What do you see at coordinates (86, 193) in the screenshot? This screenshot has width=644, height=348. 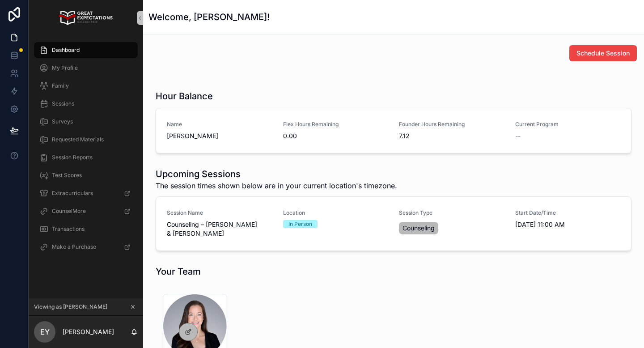 I see `a: Extracurriculars` at bounding box center [86, 193].